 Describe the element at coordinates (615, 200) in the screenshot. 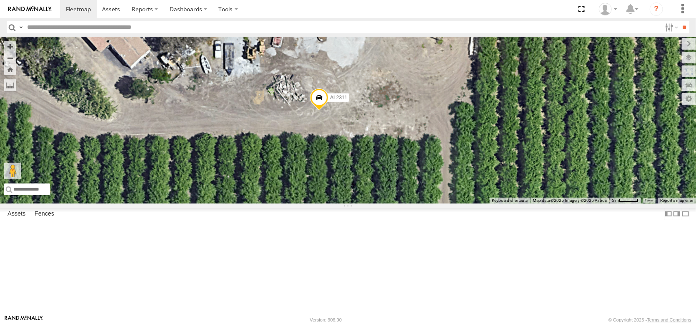

I see `span: 5 m` at that location.